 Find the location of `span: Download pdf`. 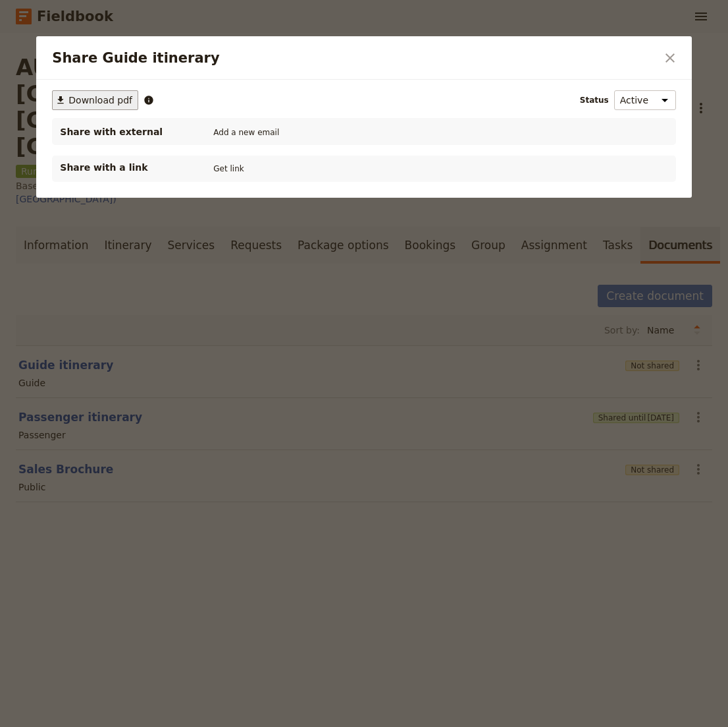

span: Download pdf is located at coordinates (100, 100).